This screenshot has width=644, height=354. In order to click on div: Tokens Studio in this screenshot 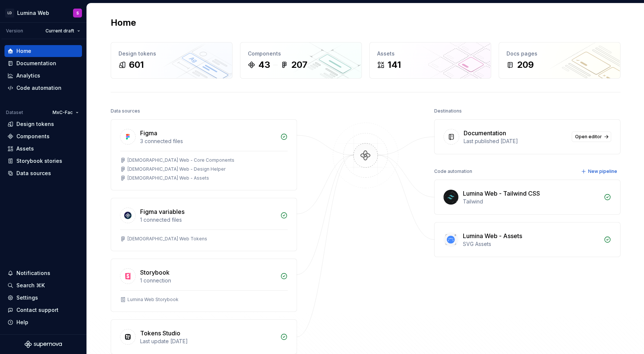, I will do `click(160, 333)`.